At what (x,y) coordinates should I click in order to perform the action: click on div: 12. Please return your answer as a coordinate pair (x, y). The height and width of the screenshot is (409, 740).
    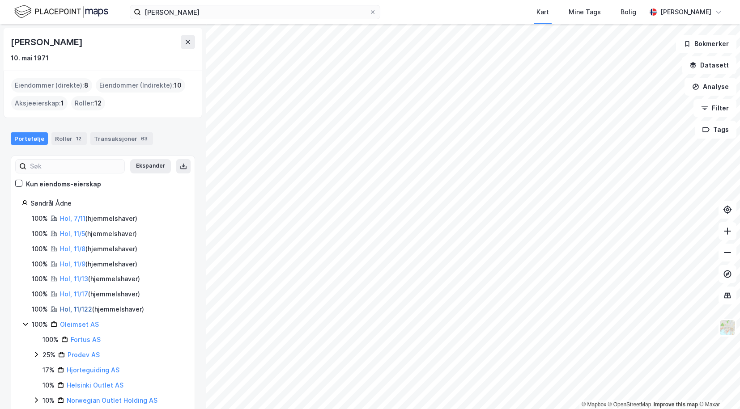
    Looking at the image, I should click on (79, 139).